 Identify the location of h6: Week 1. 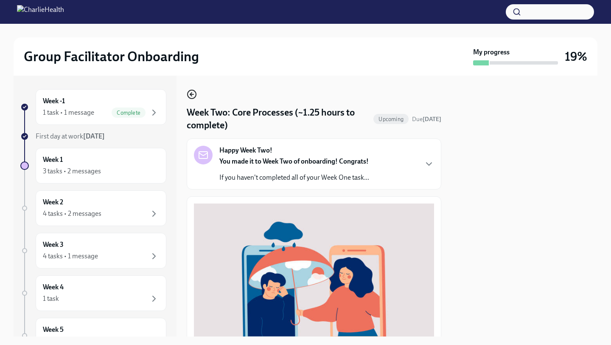
(53, 160).